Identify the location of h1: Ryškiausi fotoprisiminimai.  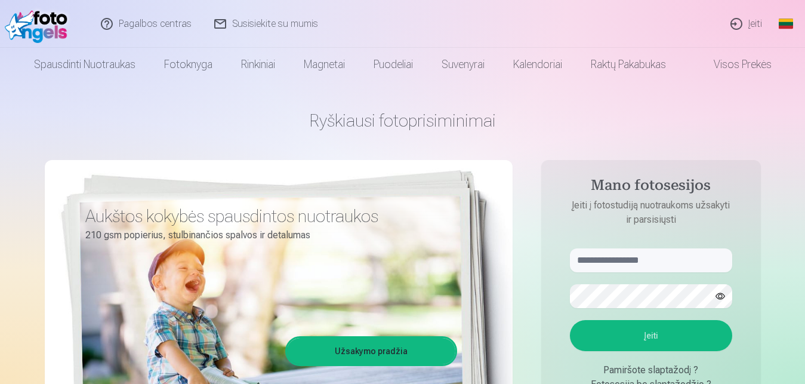
(403, 121).